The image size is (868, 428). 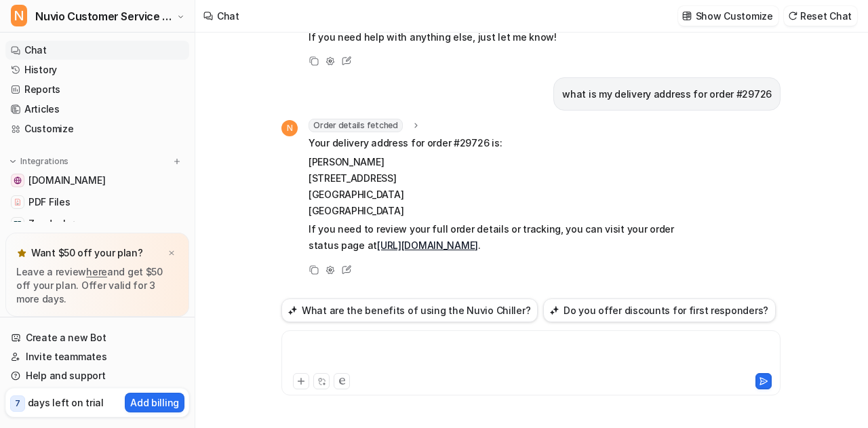 I want to click on a: Create a new Bot, so click(x=97, y=338).